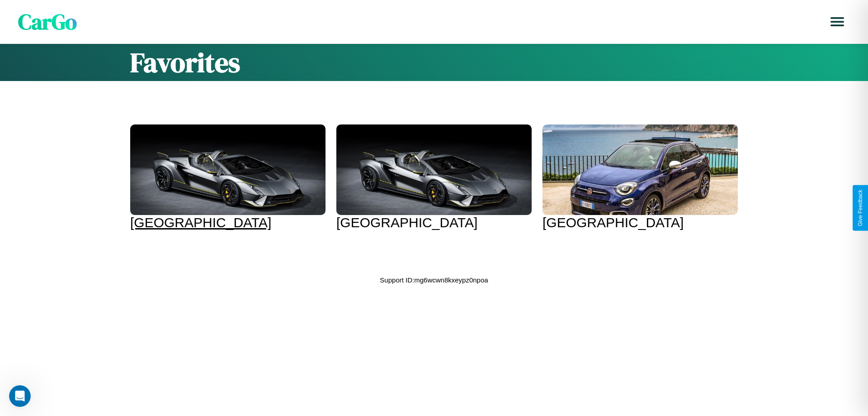 This screenshot has width=868, height=416. I want to click on div: Give Feedback, so click(861, 208).